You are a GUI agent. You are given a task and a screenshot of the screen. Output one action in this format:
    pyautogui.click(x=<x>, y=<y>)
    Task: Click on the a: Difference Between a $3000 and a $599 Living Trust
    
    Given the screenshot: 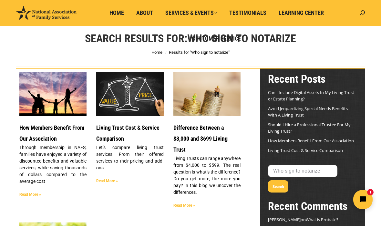 What is the action you would take?
    pyautogui.click(x=207, y=94)
    